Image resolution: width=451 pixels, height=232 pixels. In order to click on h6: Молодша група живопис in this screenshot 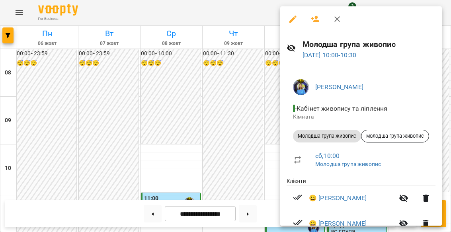, I will do `click(369, 44)`.